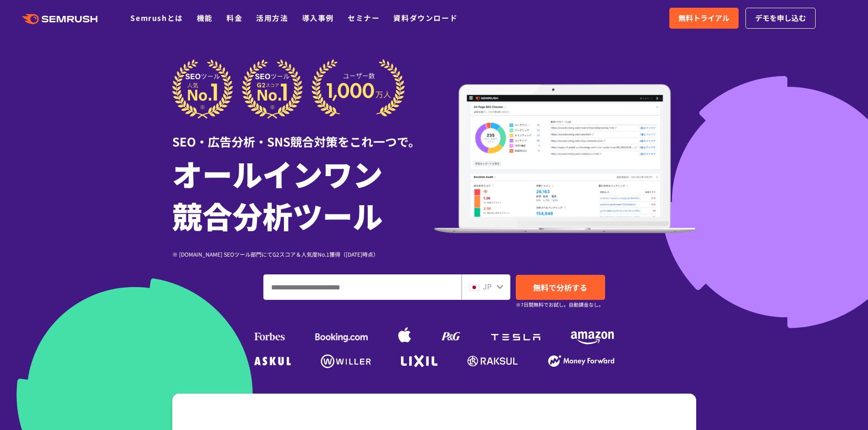 Image resolution: width=868 pixels, height=430 pixels. What do you see at coordinates (704, 18) in the screenshot?
I see `span: 無料トライアル` at bounding box center [704, 18].